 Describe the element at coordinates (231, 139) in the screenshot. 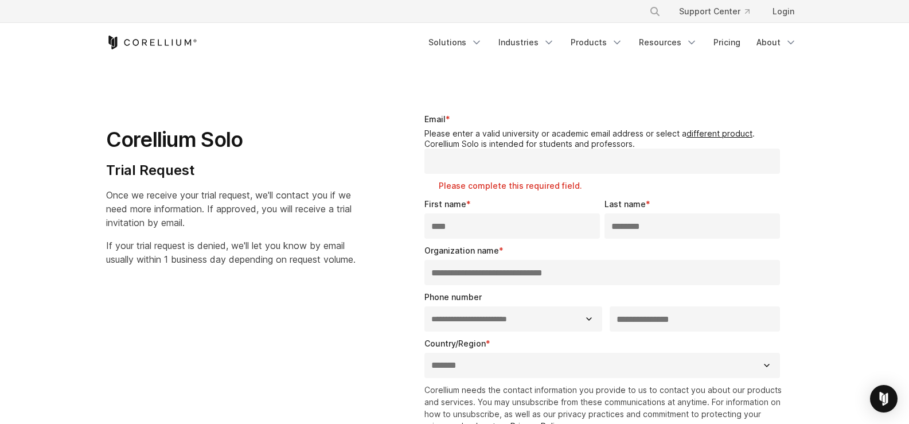

I see `h1: Corellium Solo` at that location.